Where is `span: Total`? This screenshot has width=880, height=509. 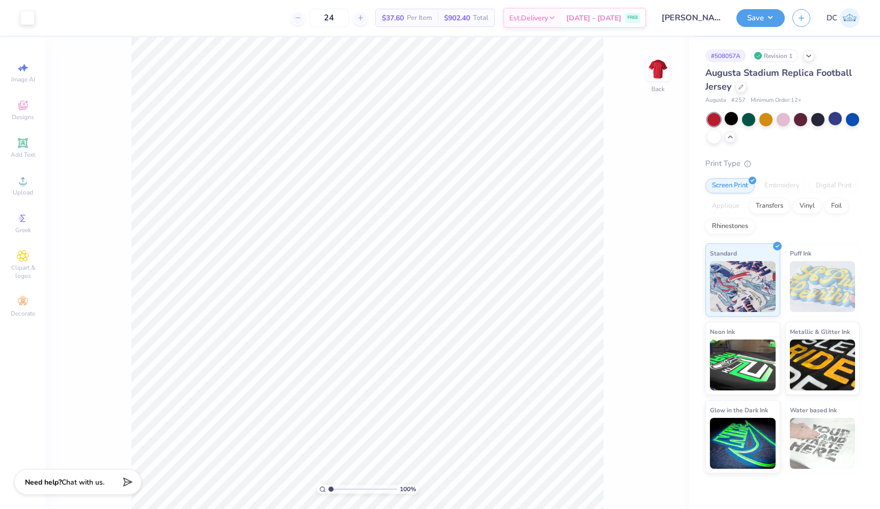
span: Total is located at coordinates (480, 18).